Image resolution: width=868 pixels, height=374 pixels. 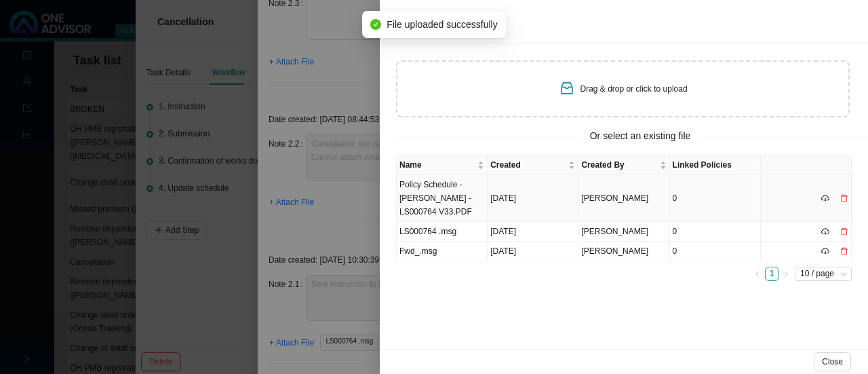 I want to click on button: left, so click(x=757, y=273).